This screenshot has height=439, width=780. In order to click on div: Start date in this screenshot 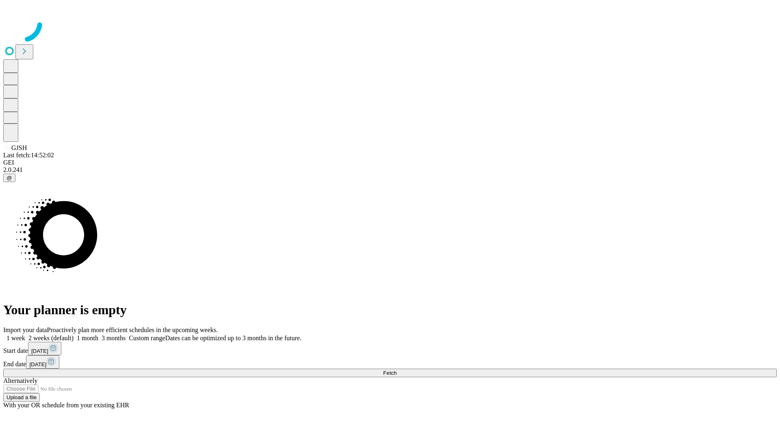, I will do `click(390, 348)`.